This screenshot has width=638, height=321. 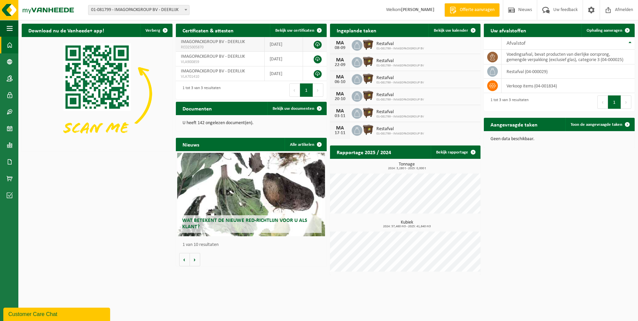 What do you see at coordinates (139, 10) in the screenshot?
I see `span: 01-081799 - IMAGOPACKGROUP BV - DEERLIJK` at bounding box center [139, 10].